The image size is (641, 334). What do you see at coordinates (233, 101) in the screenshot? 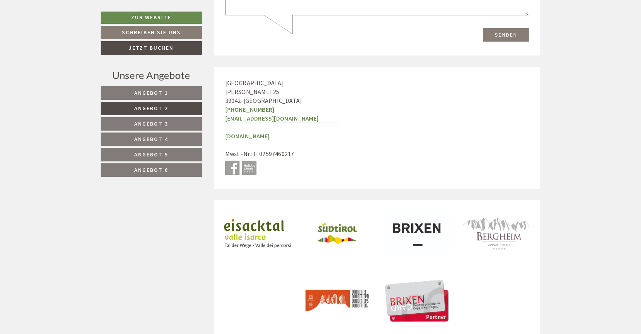
I see `span: 39042` at bounding box center [233, 101].